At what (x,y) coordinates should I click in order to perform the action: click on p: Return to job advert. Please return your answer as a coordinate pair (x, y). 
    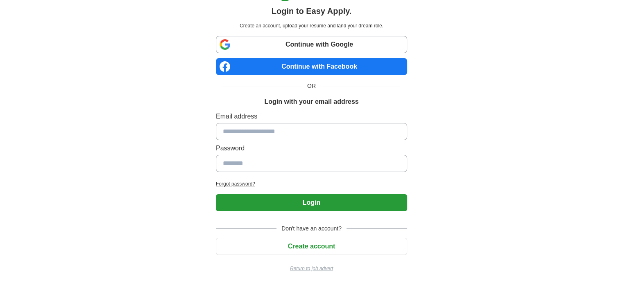
    Looking at the image, I should click on (311, 269).